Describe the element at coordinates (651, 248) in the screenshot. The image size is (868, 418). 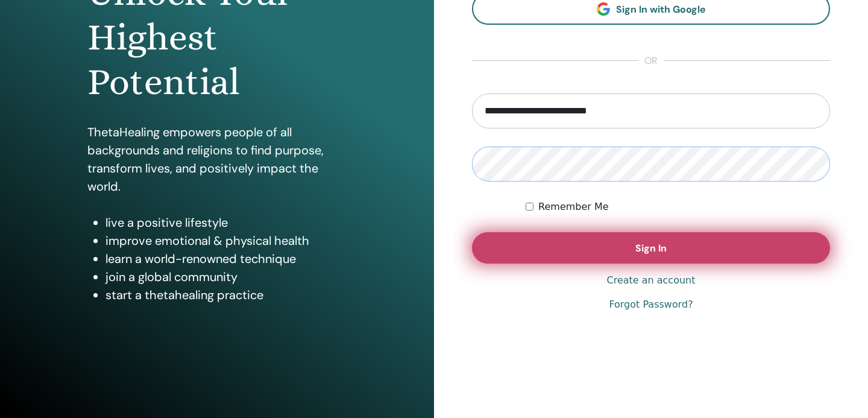
I see `span: Sign In` at that location.